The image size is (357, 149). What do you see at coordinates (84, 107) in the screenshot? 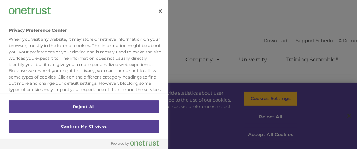
I see `button: Reject All` at bounding box center [84, 107].